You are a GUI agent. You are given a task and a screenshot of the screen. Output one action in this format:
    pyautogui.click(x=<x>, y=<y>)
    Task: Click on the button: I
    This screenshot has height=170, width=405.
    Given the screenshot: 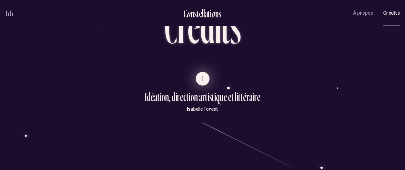 What is the action you would take?
    pyautogui.click(x=203, y=79)
    